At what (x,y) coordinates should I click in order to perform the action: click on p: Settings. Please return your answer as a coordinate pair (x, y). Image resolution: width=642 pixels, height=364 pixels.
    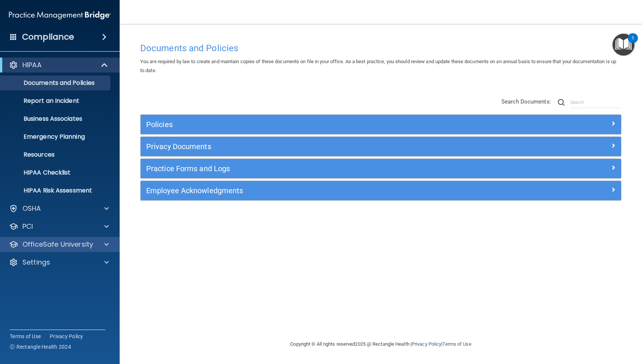
    Looking at the image, I should click on (36, 262).